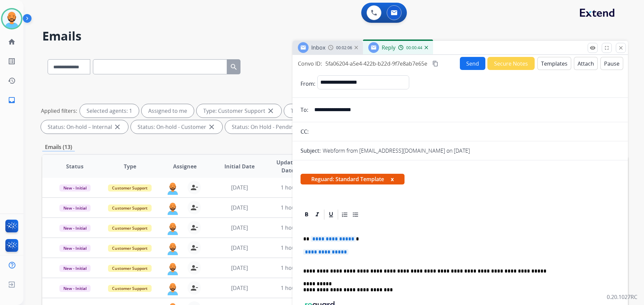 Image resolution: width=644 pixels, height=305 pixels. Describe the element at coordinates (240, 166) in the screenshot. I see `span: Initial Date` at that location.